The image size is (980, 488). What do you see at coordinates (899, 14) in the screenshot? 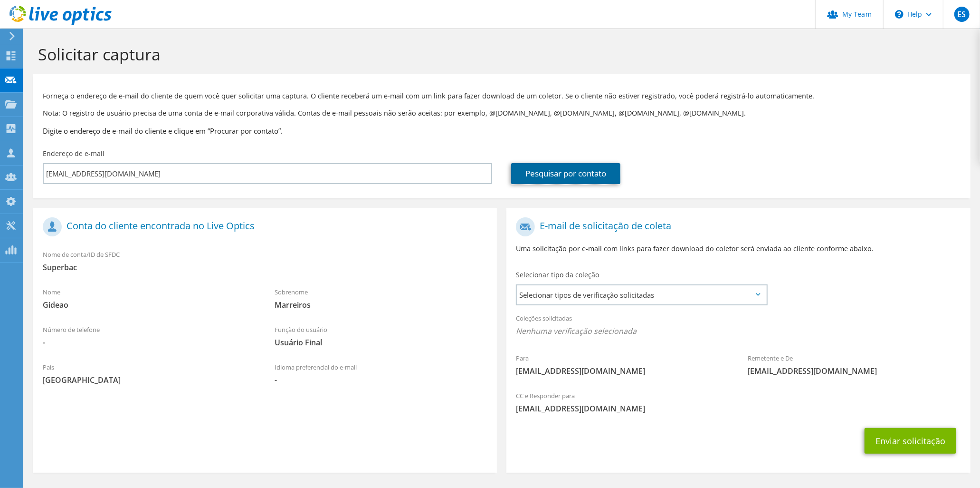
I see `svg: \n` at bounding box center [899, 14].